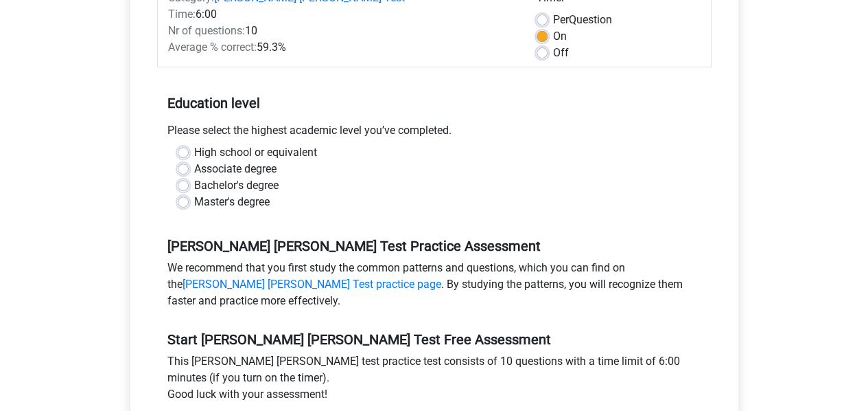 This screenshot has width=868, height=411. Describe the element at coordinates (561, 53) in the screenshot. I see `label: Off` at that location.